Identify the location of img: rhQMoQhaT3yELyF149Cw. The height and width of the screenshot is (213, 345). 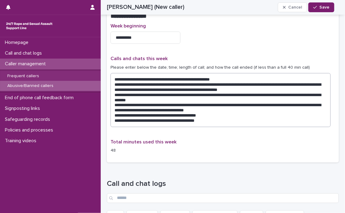
(29, 26).